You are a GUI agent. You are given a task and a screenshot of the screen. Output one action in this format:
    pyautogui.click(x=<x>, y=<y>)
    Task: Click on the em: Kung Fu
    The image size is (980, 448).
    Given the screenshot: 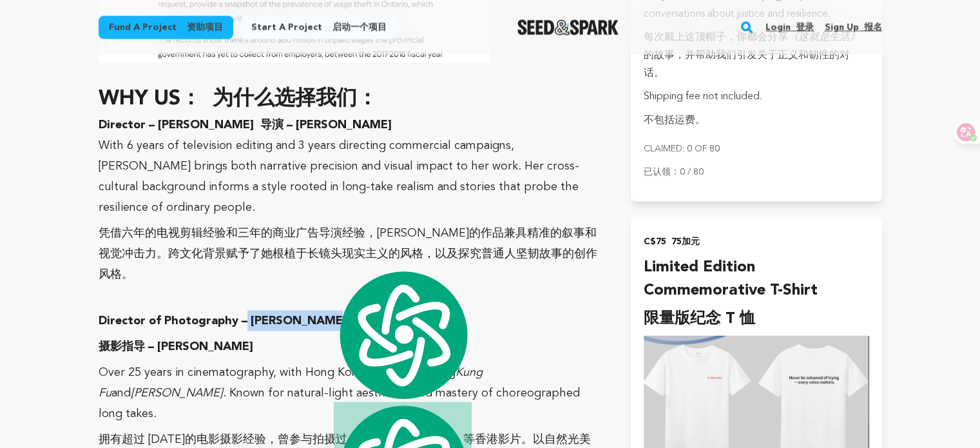 What is the action you would take?
    pyautogui.click(x=291, y=382)
    